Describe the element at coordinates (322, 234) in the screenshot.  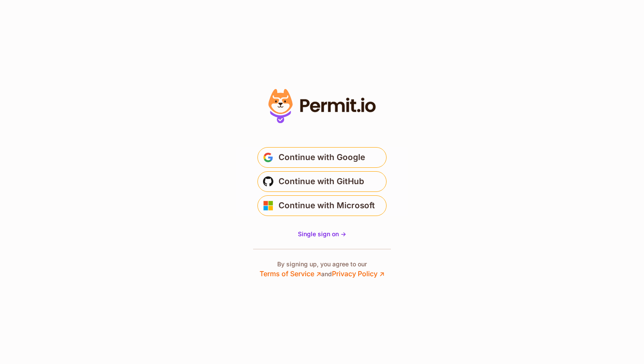
I see `a: Single sign on ->` at that location.